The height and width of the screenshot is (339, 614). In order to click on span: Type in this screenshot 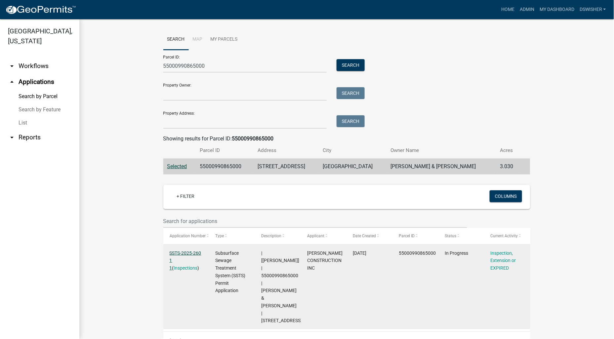, I will do `click(220, 236)`.